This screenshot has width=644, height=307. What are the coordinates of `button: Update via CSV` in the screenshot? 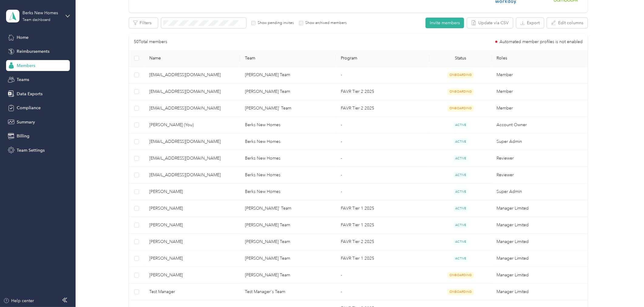 It's located at (490, 23).